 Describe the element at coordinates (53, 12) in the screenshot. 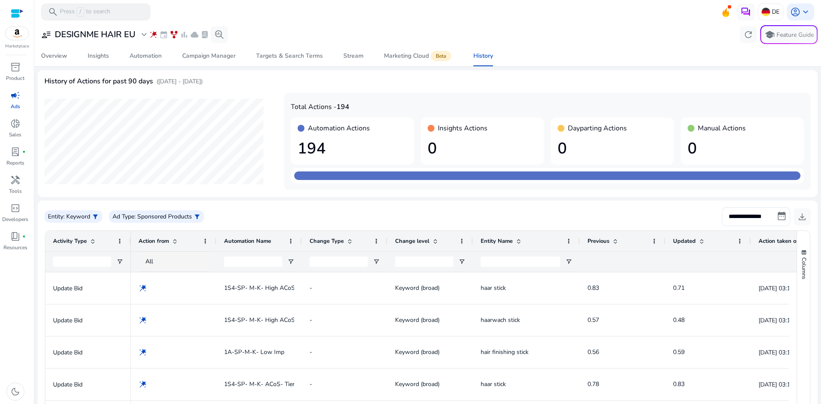

I see `span: search` at that location.